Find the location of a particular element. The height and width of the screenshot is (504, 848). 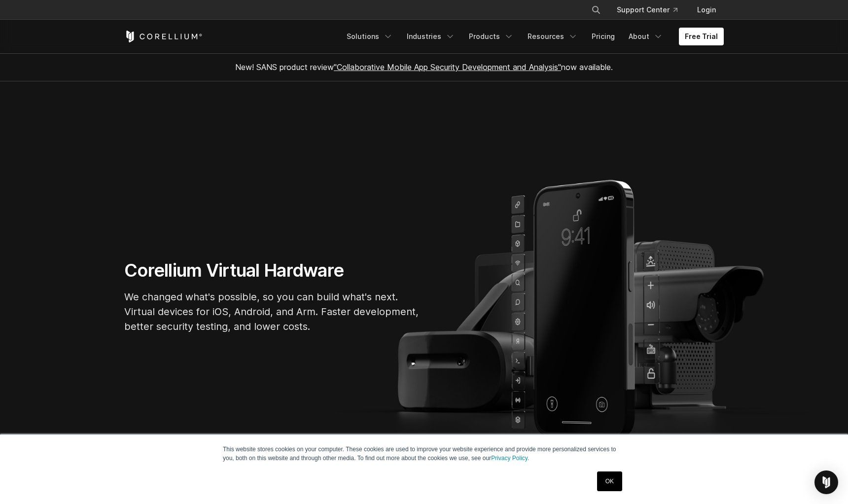

p: We changed what's possible, so you can build what's next. Virtual devices for iOS, Android, and A... is located at coordinates (272, 311).